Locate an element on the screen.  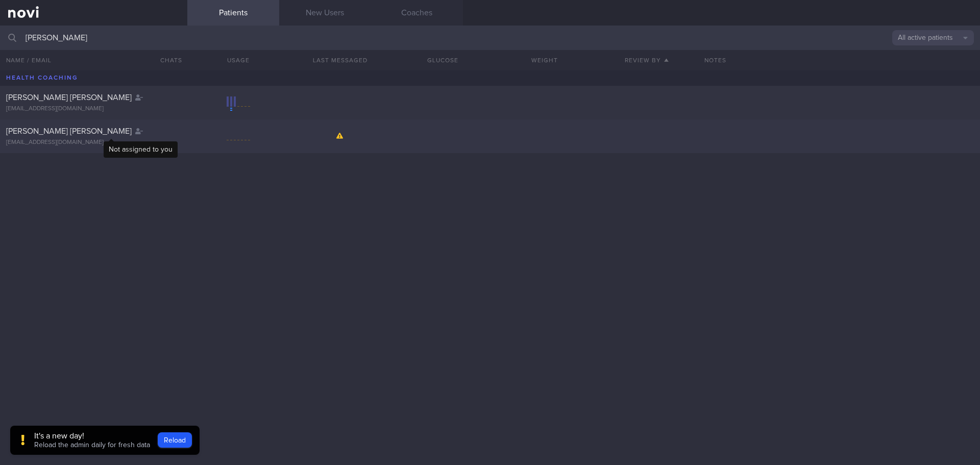
span: Reload the admin daily for fresh data is located at coordinates (92, 445).